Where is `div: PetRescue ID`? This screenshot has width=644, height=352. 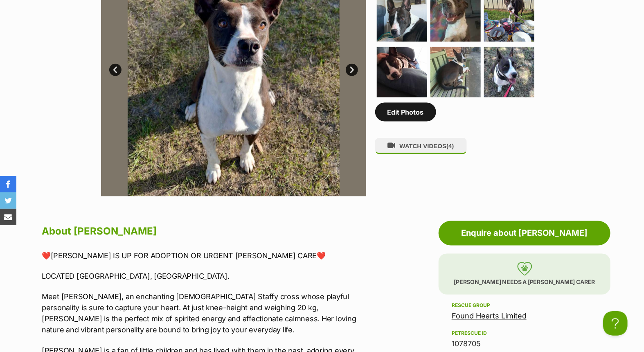
div: PetRescue ID is located at coordinates (525, 334).